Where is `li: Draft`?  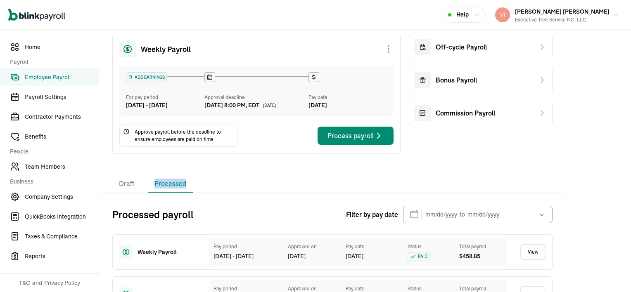
li: Draft is located at coordinates (127, 184).